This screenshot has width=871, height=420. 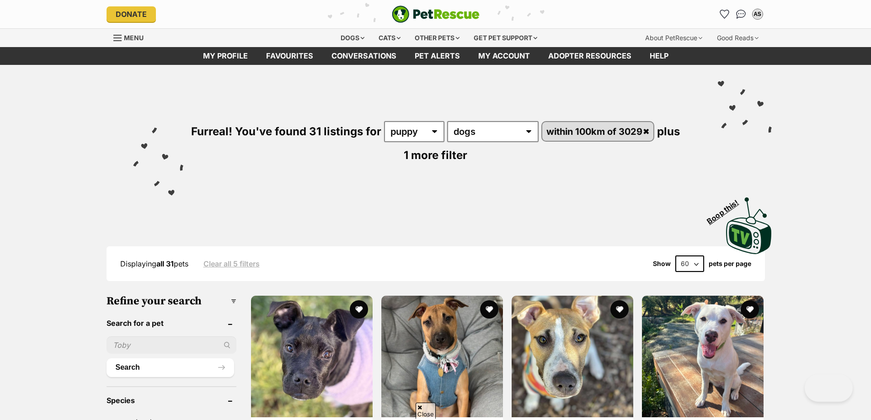 What do you see at coordinates (426, 411) in the screenshot?
I see `span: Close` at bounding box center [426, 411].